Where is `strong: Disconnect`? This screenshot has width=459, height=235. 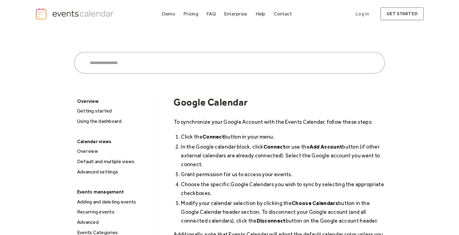
strong: Disconnect is located at coordinates (271, 221).